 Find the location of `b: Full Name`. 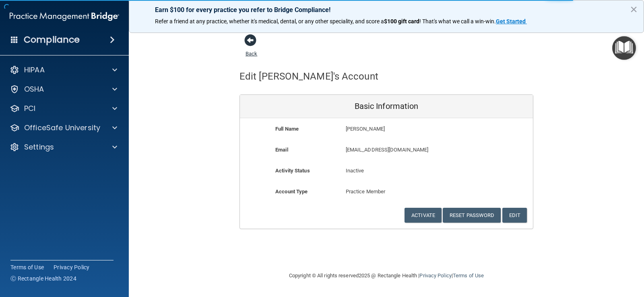

b: Full Name is located at coordinates (287, 129).